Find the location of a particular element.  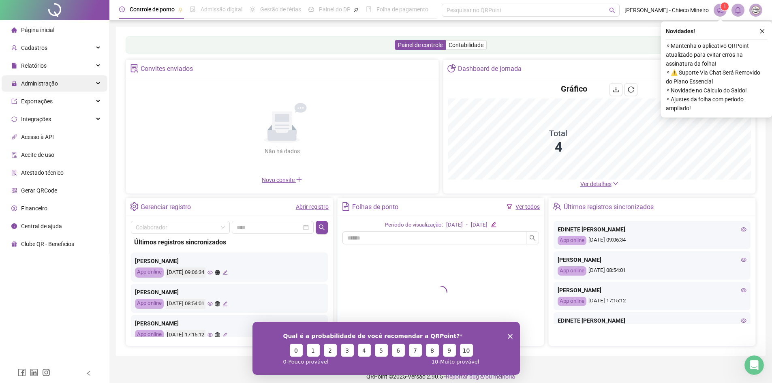

span: Gerar QRCode is located at coordinates (39, 190).